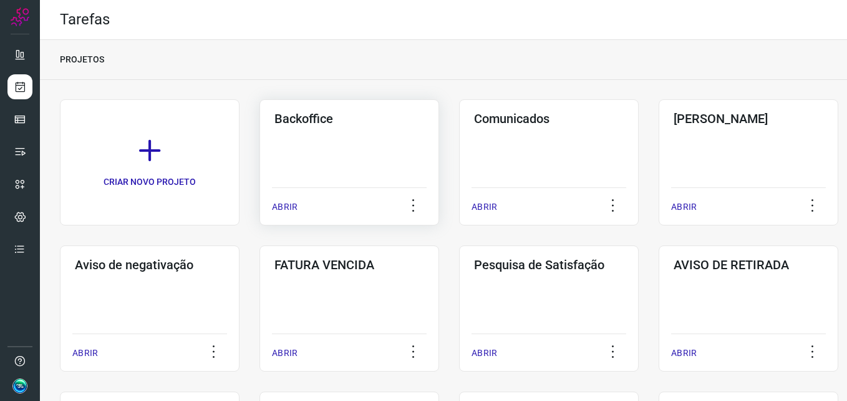 This screenshot has height=401, width=847. I want to click on p: CRIAR NOVO PROJETO, so click(150, 182).